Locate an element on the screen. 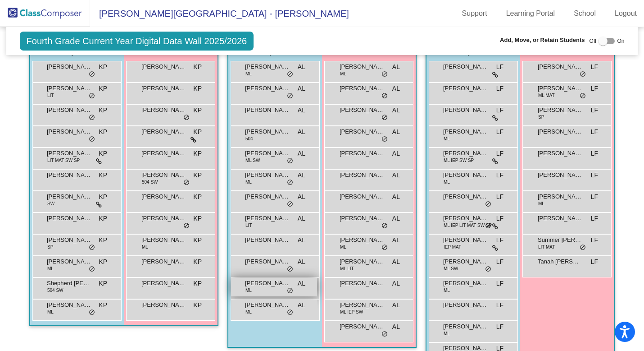 The image size is (644, 351). span: SP is located at coordinates (50, 247).